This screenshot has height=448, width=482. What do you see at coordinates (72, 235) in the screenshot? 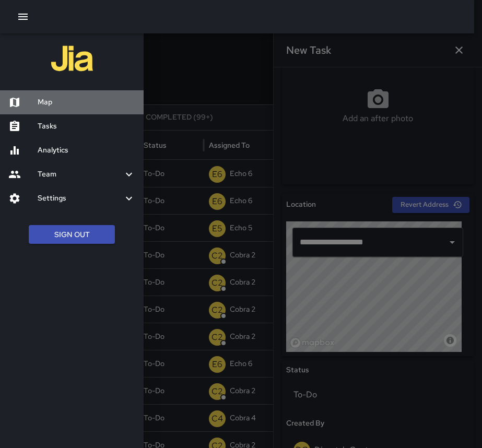
I see `button: Sign Out` at bounding box center [72, 235].